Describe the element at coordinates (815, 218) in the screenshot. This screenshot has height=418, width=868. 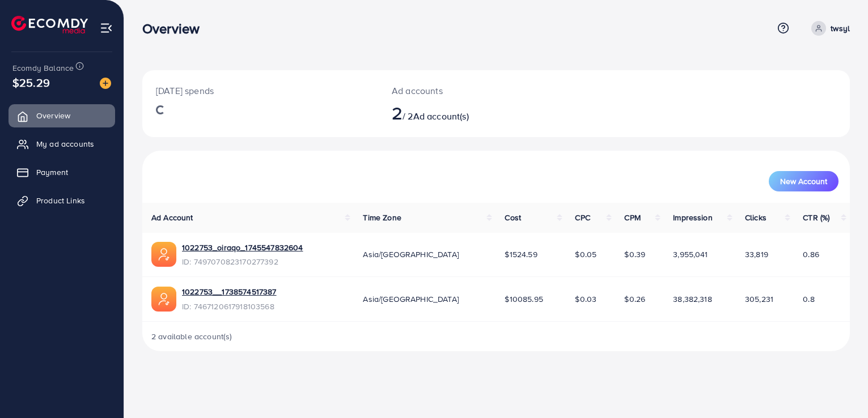
I see `span: CTR (%)` at that location.